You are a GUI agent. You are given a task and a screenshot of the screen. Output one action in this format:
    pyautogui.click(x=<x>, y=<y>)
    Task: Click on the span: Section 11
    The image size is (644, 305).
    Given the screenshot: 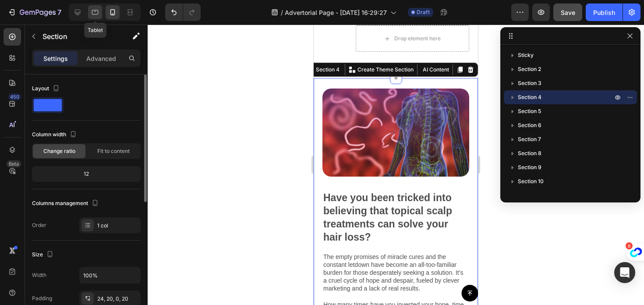 What is the action you would take?
    pyautogui.click(x=530, y=195)
    